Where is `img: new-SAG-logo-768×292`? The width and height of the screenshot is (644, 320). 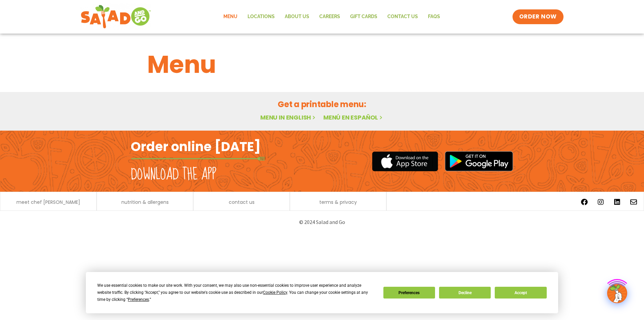 img: new-SAG-logo-768×292 is located at coordinates (116, 17).